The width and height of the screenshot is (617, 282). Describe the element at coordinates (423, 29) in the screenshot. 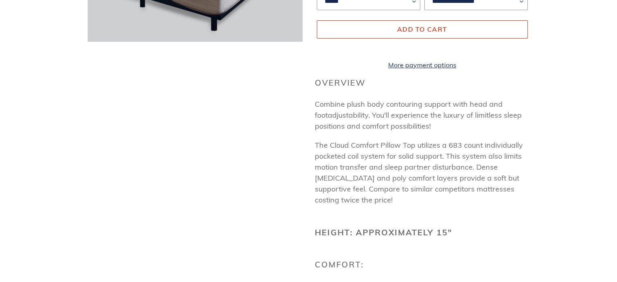

I see `button: Add to cart` at that location.